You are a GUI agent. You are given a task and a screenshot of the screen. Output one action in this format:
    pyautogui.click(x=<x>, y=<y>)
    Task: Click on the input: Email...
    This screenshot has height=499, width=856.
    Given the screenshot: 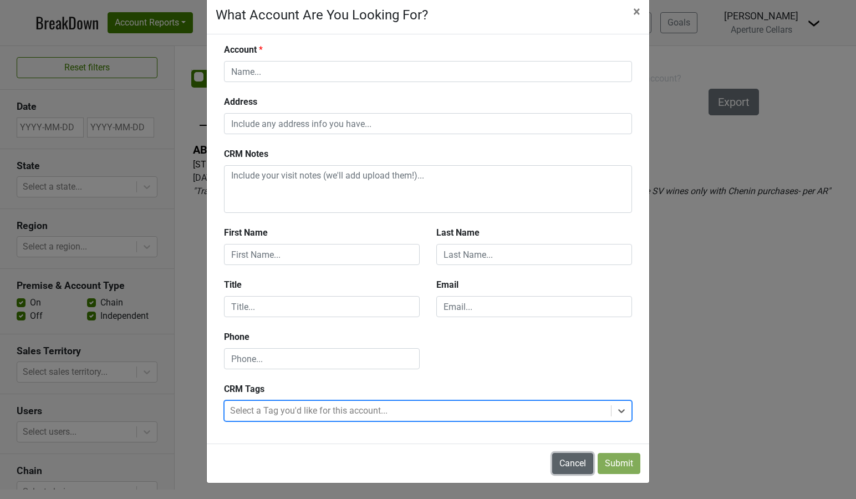 What is the action you would take?
    pyautogui.click(x=534, y=307)
    